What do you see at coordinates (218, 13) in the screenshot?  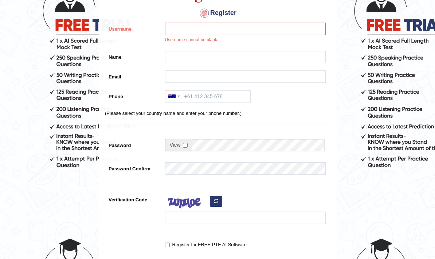 I see `h4: Register` at bounding box center [218, 13].